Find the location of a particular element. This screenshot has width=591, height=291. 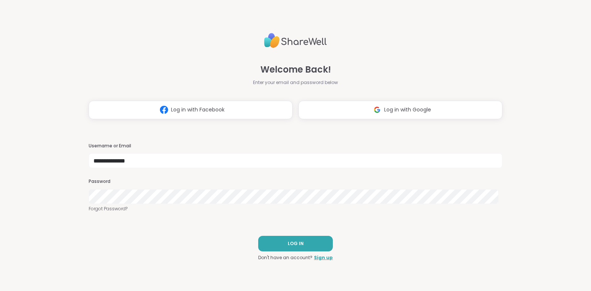

span: Enter your email and password below is located at coordinates (296, 82).